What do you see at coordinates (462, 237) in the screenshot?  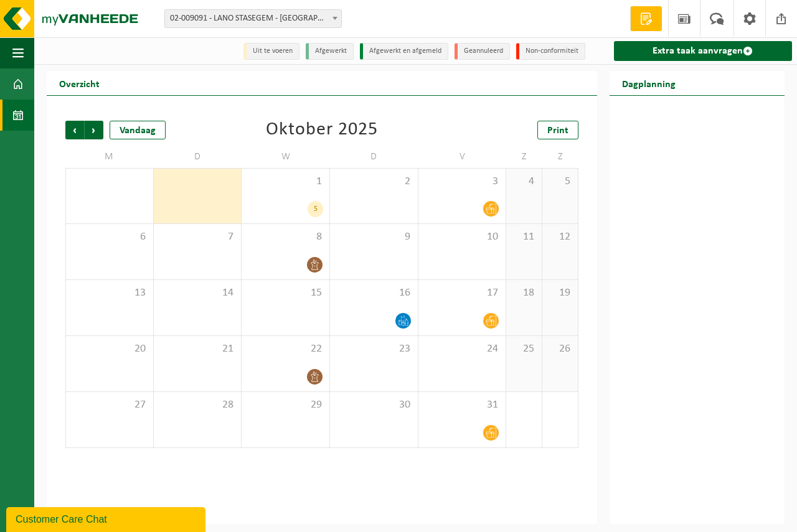 I see `span: 10` at bounding box center [462, 237].